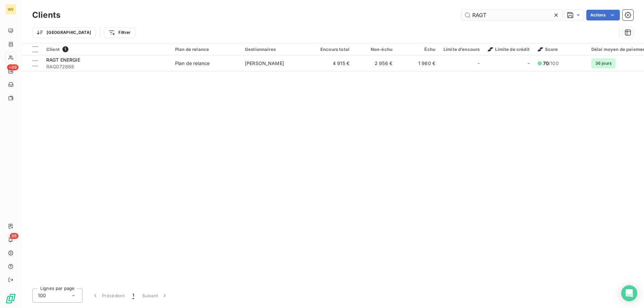 The height and width of the screenshot is (308, 644). I want to click on h3: Clients, so click(46, 15).